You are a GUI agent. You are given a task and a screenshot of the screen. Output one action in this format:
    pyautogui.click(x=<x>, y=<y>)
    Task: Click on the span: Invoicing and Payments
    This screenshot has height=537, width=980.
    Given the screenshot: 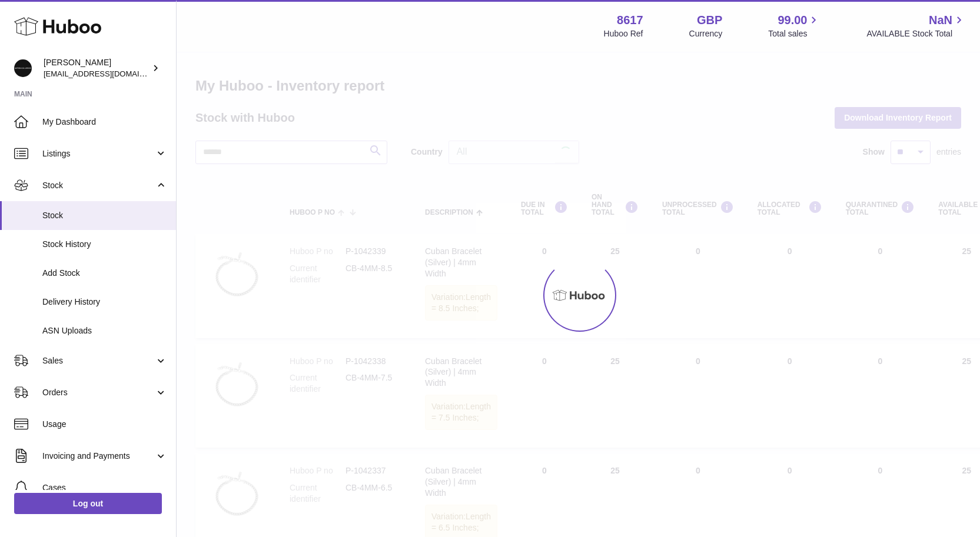 What is the action you would take?
    pyautogui.click(x=98, y=456)
    